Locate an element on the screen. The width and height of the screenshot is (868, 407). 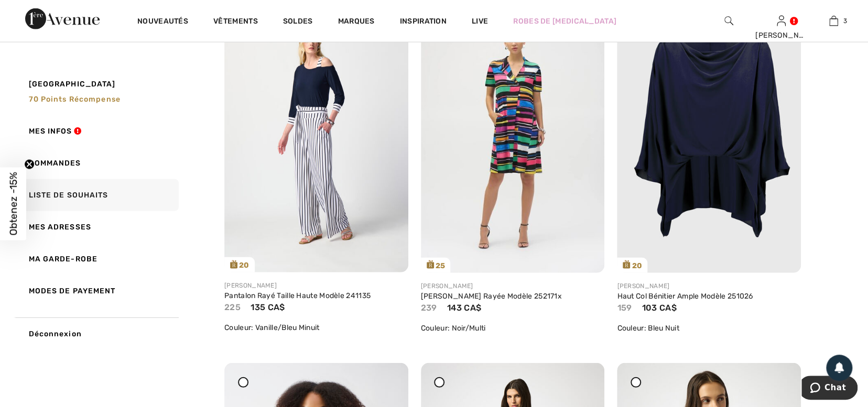
span: 225 is located at coordinates (232, 307).